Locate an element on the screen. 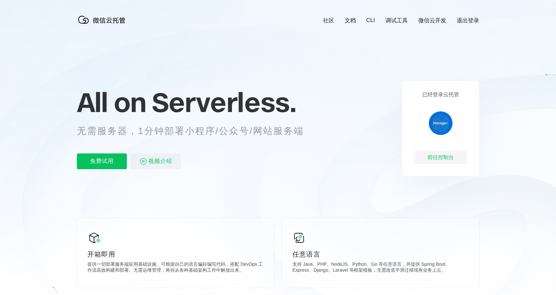  span: All on is located at coordinates (111, 102).